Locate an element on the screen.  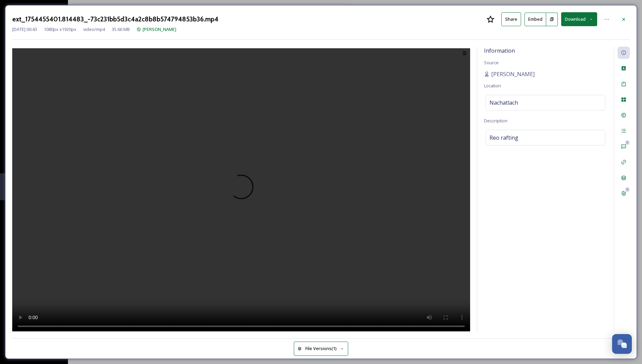
span: Information is located at coordinates (499, 51).